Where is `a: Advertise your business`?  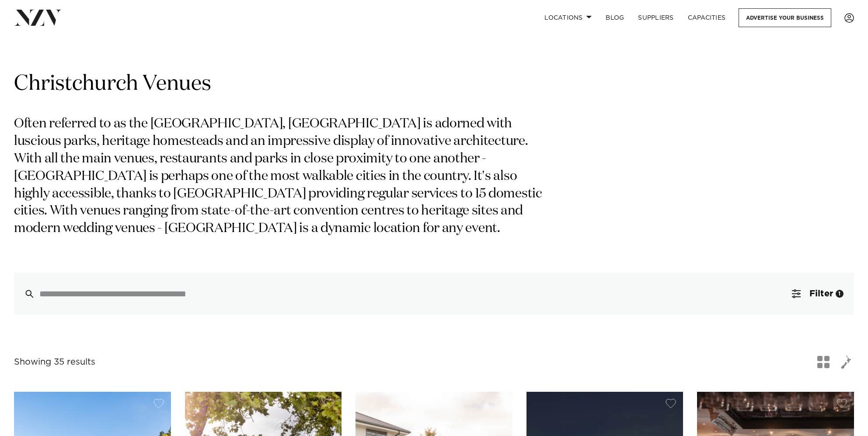 a: Advertise your business is located at coordinates (785, 18).